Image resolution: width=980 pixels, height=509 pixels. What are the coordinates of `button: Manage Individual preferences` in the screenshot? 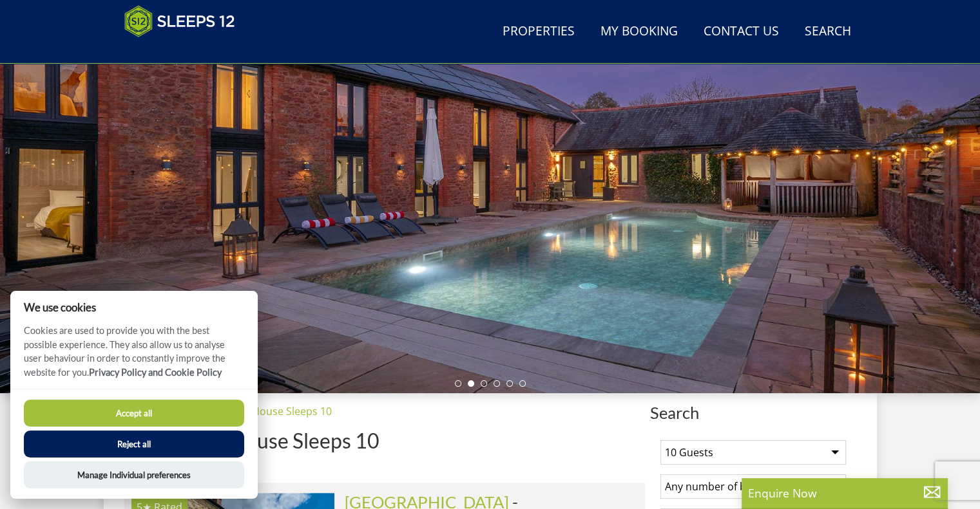 It's located at (134, 475).